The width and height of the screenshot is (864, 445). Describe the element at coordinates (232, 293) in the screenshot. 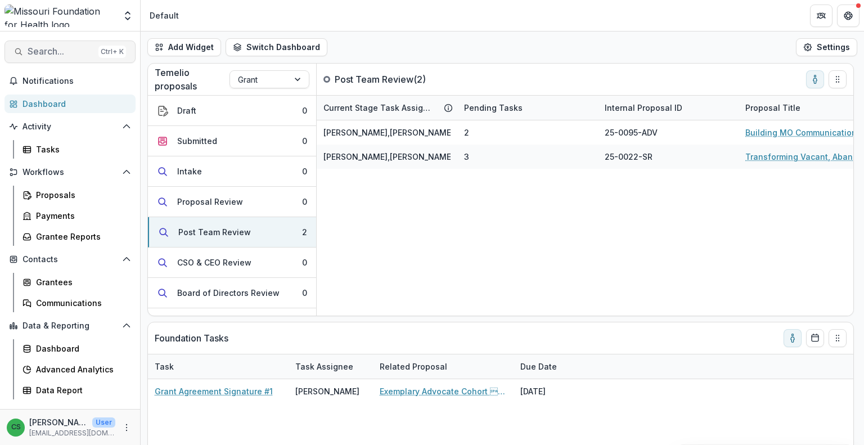

I see `button: Board of Directors Review0` at that location.